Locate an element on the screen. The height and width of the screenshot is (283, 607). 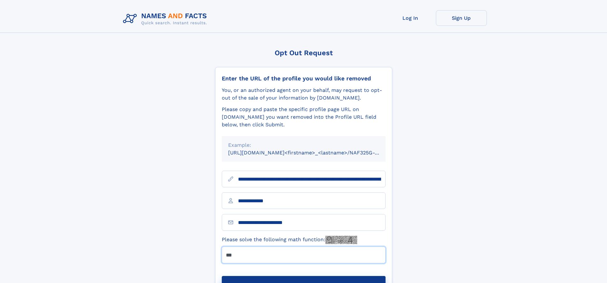
div: Enter the URL of the profile you would like removed is located at coordinates (304, 78).